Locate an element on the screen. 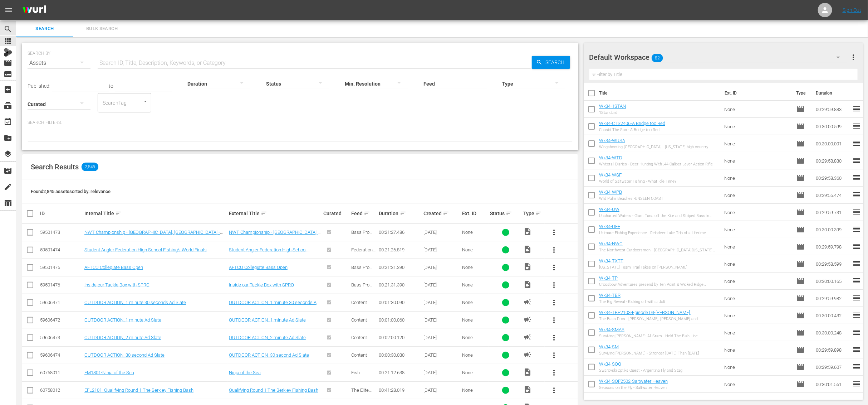 The height and width of the screenshot is (405, 868). span: Overlays is located at coordinates (8, 154).